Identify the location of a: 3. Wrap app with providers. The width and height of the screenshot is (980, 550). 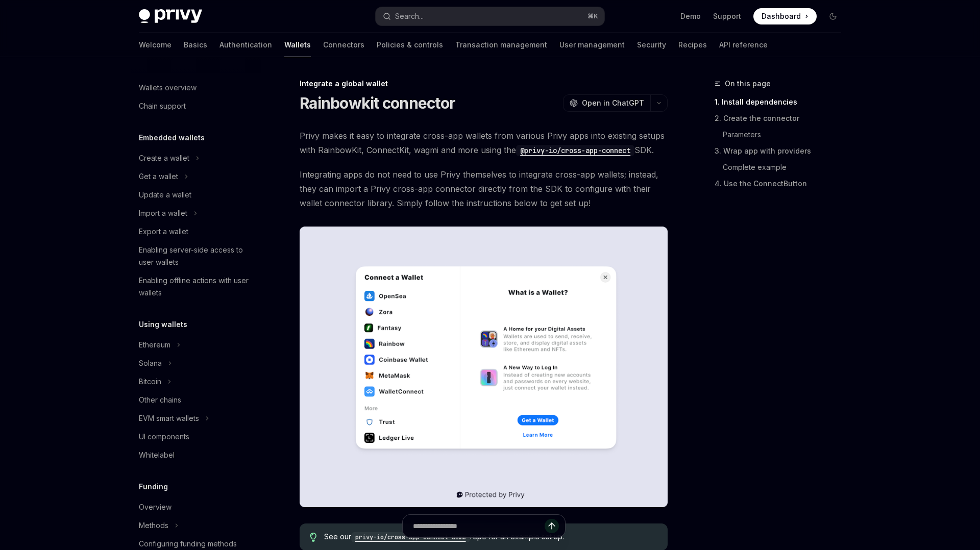
(782, 151).